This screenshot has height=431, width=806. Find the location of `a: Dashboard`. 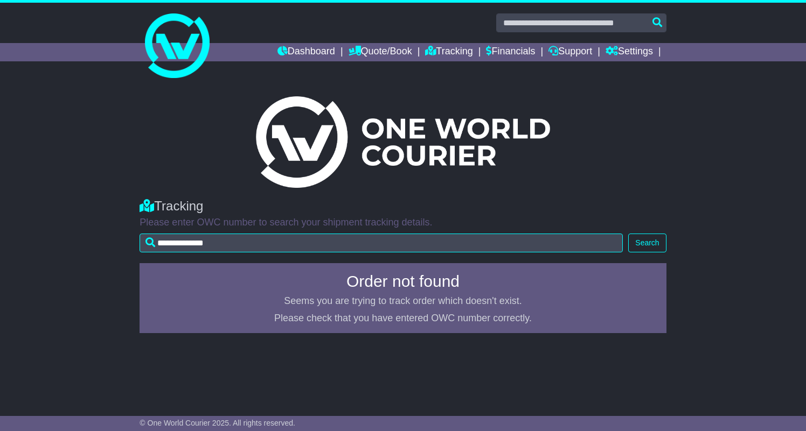

a: Dashboard is located at coordinates (306, 52).